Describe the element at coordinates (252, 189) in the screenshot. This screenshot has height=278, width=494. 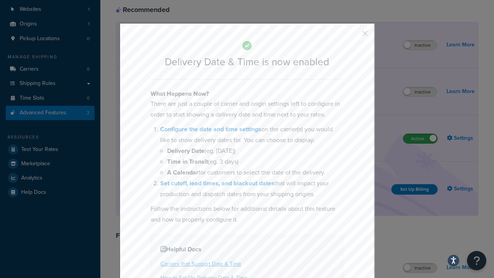
I see `li: that will impact your production and dispatch dates from your shipping origins.` at that location.